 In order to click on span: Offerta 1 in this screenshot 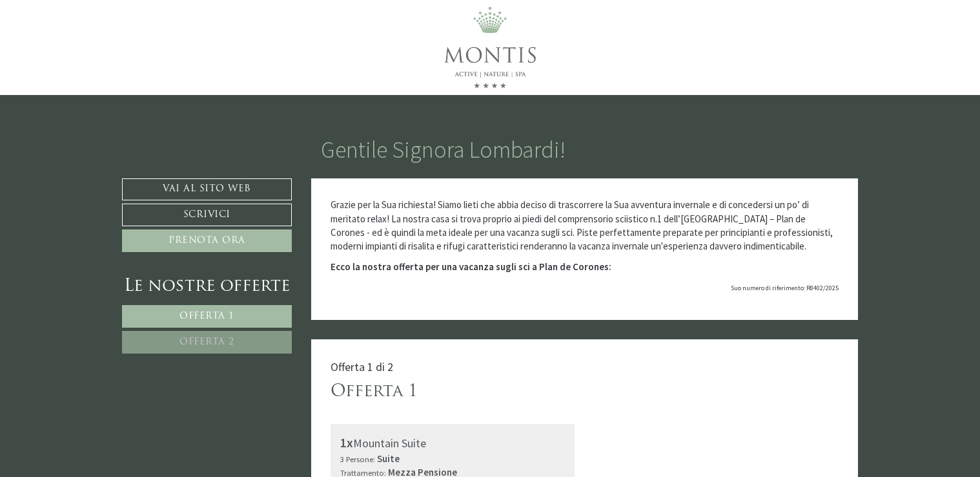, I will do `click(206, 315)`.